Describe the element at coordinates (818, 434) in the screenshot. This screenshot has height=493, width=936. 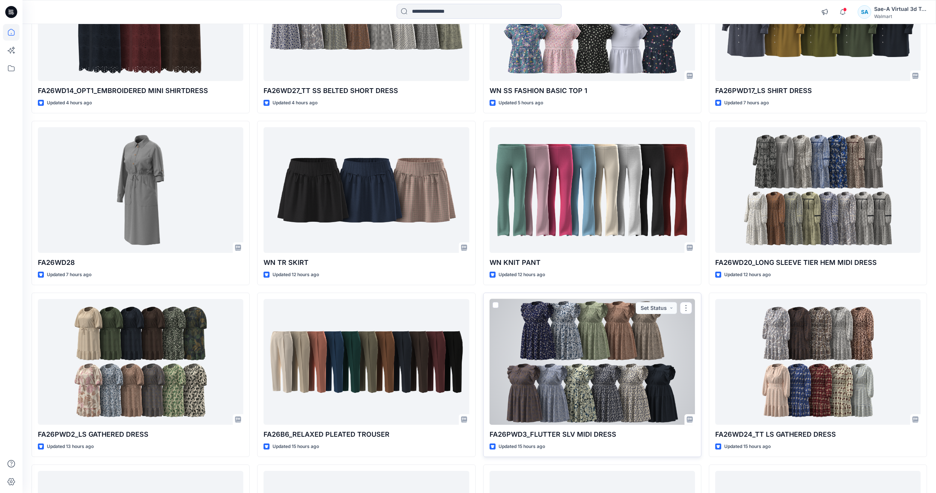
I see `p: FA26WD24_TT LS GATHERED DRESS` at that location.